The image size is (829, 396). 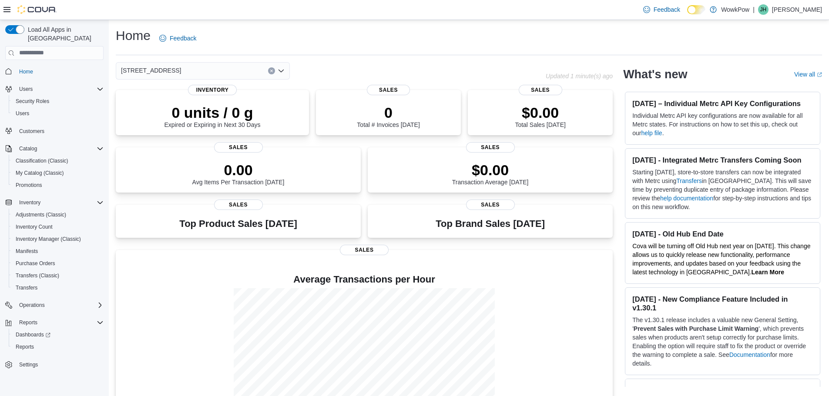 What do you see at coordinates (655, 74) in the screenshot?
I see `h2: What's new` at bounding box center [655, 74].